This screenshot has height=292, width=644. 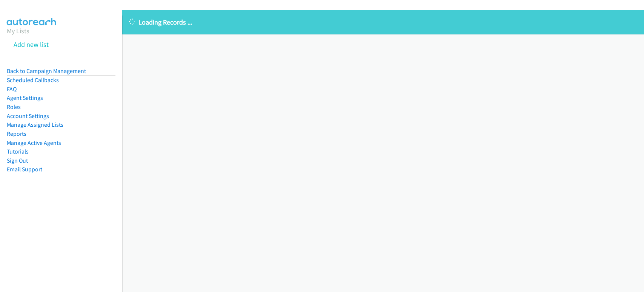 What do you see at coordinates (47, 71) in the screenshot?
I see `a: Back to Campaign Management` at bounding box center [47, 71].